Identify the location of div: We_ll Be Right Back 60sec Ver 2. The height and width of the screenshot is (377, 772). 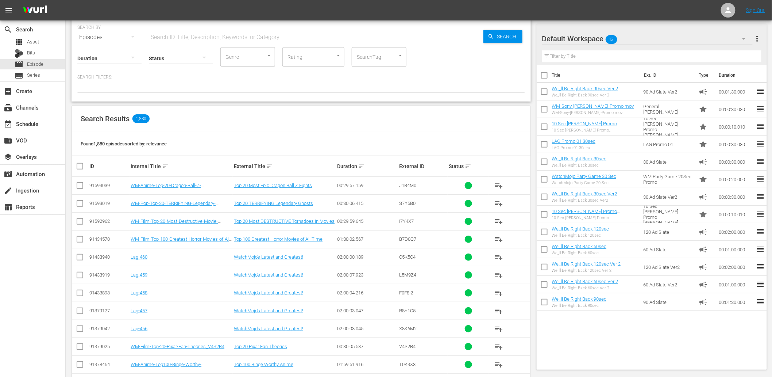
(585, 288).